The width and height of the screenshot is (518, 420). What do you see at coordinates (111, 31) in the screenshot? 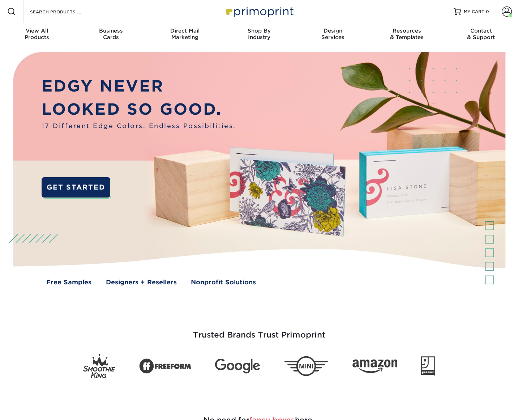
I see `span: Business` at bounding box center [111, 31].